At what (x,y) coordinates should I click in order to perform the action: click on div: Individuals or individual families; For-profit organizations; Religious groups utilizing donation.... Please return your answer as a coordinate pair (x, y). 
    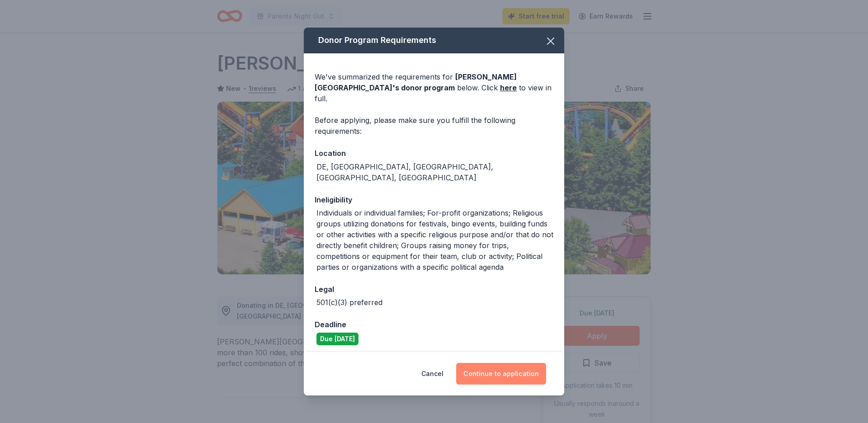
    Looking at the image, I should click on (435, 240).